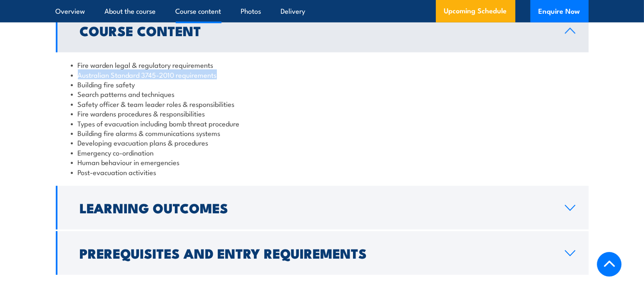 The height and width of the screenshot is (299, 644). I want to click on li: Search patterns and techniques, so click(322, 94).